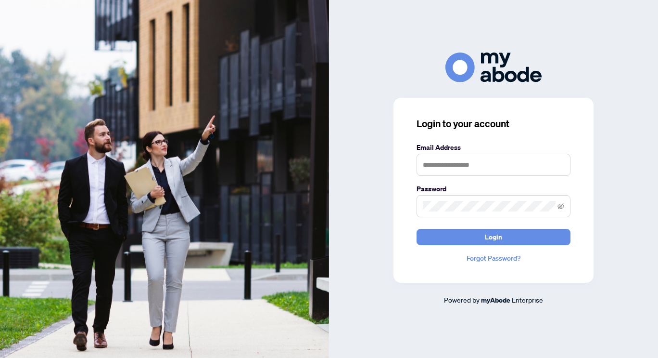 The height and width of the screenshot is (358, 658). I want to click on span: eye-invisible, so click(561, 206).